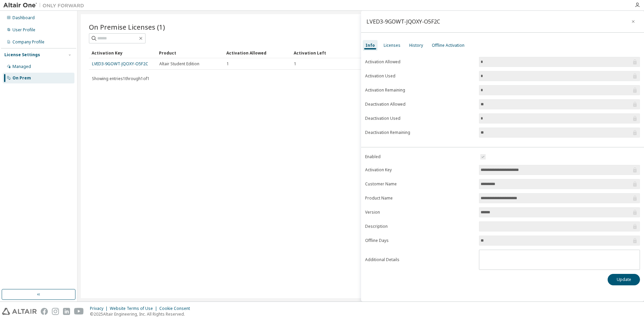  Describe the element at coordinates (19, 311) in the screenshot. I see `img: altair_logo.svg` at that location.